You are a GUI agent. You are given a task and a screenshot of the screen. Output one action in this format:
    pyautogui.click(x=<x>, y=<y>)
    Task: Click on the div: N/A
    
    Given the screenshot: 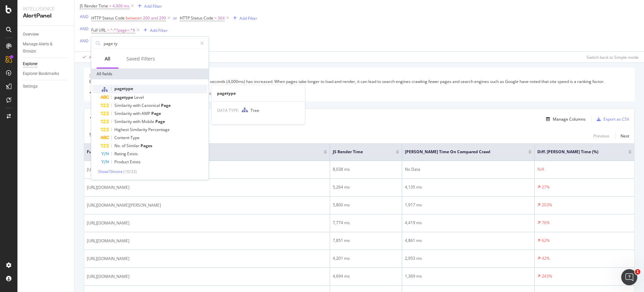 What is the action you would take?
    pyautogui.click(x=584, y=169)
    